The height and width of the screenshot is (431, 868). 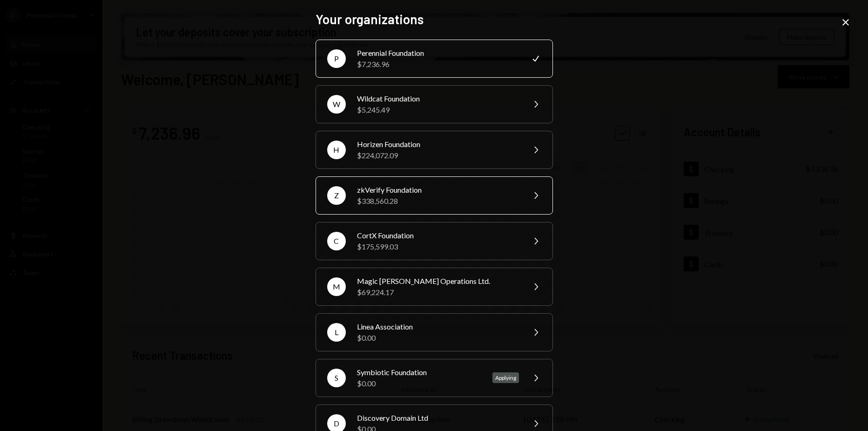 What do you see at coordinates (434, 333) in the screenshot?
I see `button: LLinea Association$0.00` at bounding box center [434, 333].